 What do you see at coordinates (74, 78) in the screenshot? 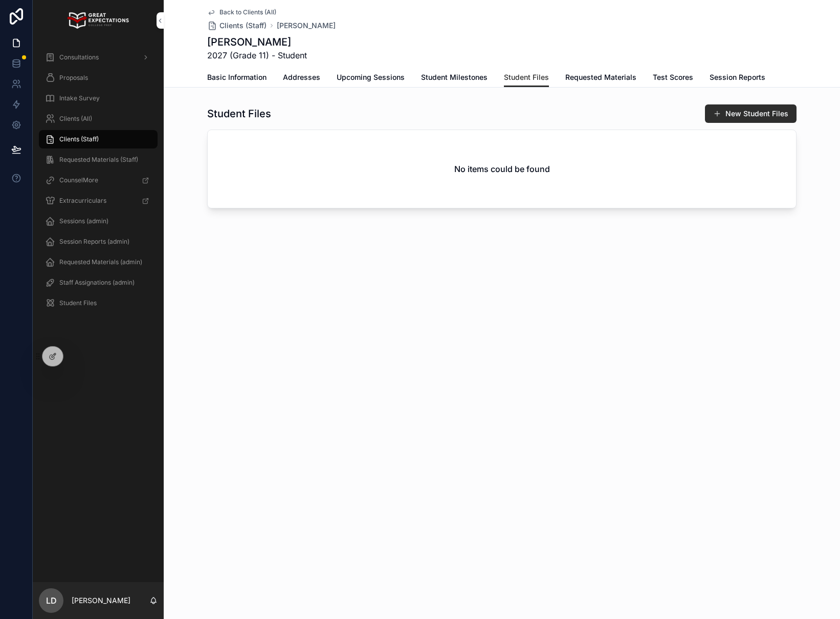
I see `span: Proposals` at bounding box center [74, 78].